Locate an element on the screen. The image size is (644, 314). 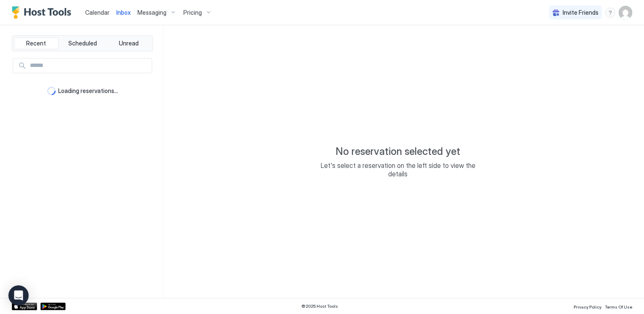
div: App Store is located at coordinates (24, 306).